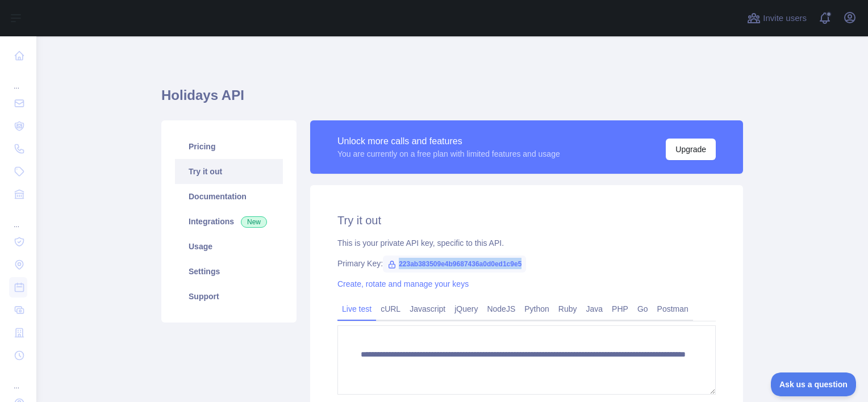  What do you see at coordinates (254, 222) in the screenshot?
I see `span: New` at bounding box center [254, 222].